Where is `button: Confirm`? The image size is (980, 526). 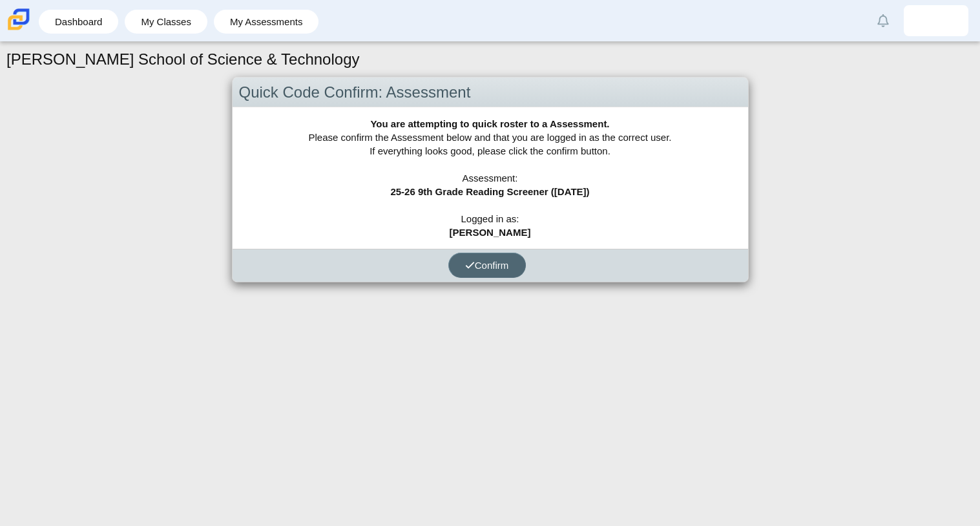
button: Confirm is located at coordinates (487, 265).